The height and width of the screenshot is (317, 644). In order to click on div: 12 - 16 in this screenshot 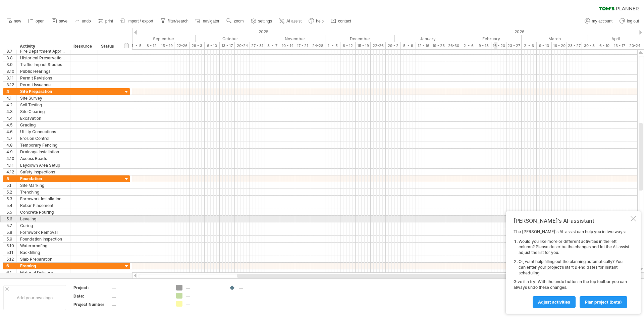, I will do `click(424, 45)`.